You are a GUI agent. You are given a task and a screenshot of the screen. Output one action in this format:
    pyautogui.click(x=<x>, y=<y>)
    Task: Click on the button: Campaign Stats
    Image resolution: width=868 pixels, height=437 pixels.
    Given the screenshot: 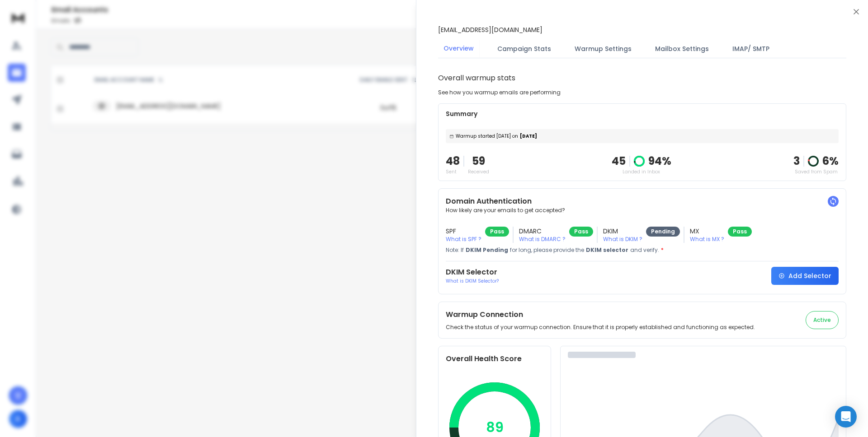 What is the action you would take?
    pyautogui.click(x=524, y=49)
    